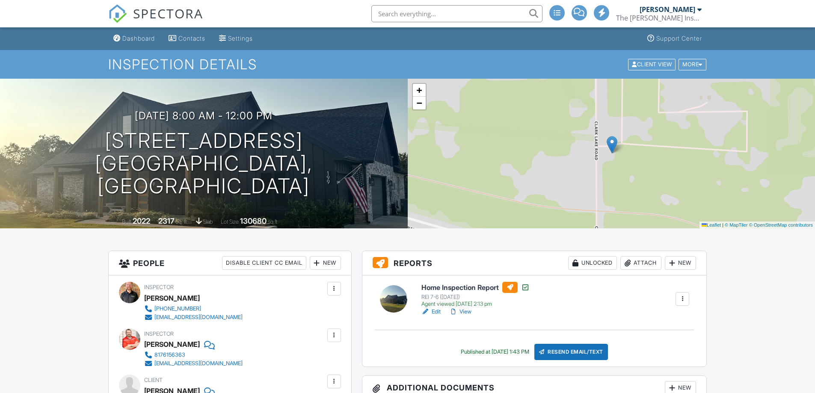  Describe the element at coordinates (192, 38) in the screenshot. I see `div: Contacts` at that location.